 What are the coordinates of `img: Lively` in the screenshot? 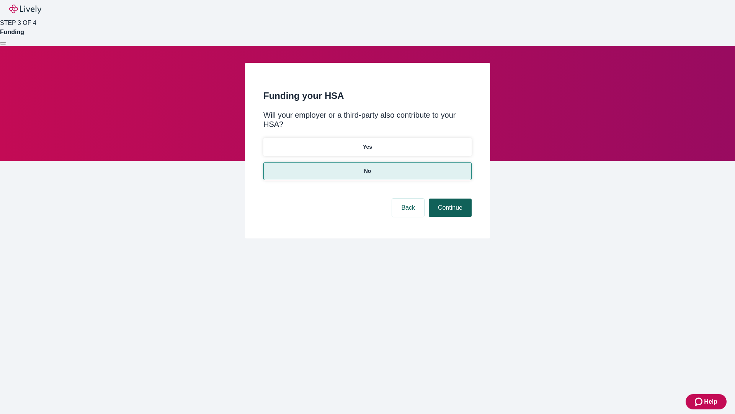 It's located at (25, 9).